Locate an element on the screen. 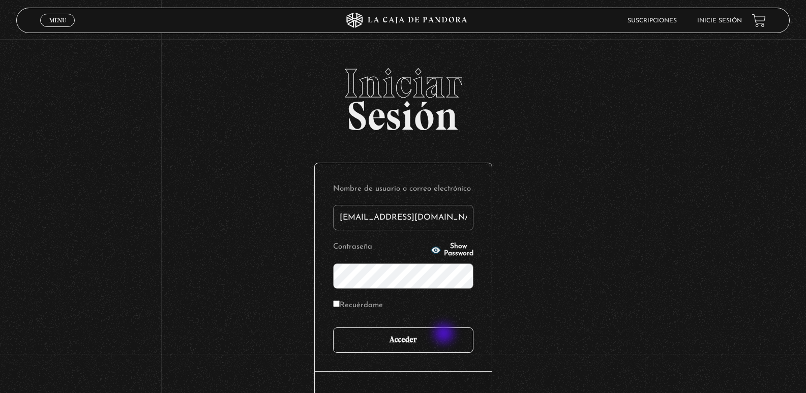 Image resolution: width=806 pixels, height=393 pixels. a: Inicie sesión is located at coordinates (719, 21).